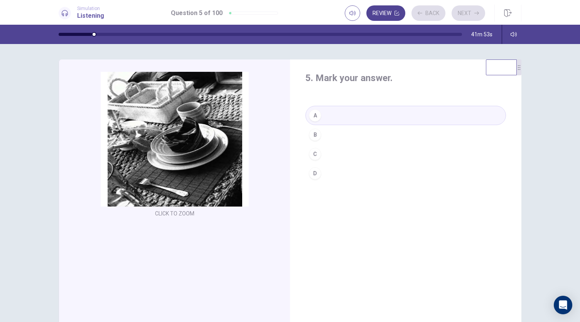 The width and height of the screenshot is (580, 322). Describe the element at coordinates (315, 173) in the screenshot. I see `div: D` at that location.